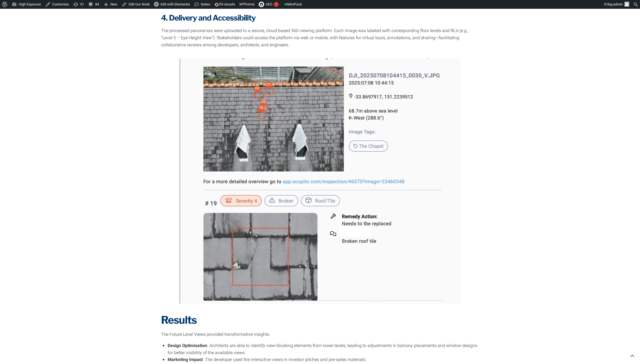  Describe the element at coordinates (320, 335) in the screenshot. I see `p: The Future Level Views provided transformative insights:` at that location.